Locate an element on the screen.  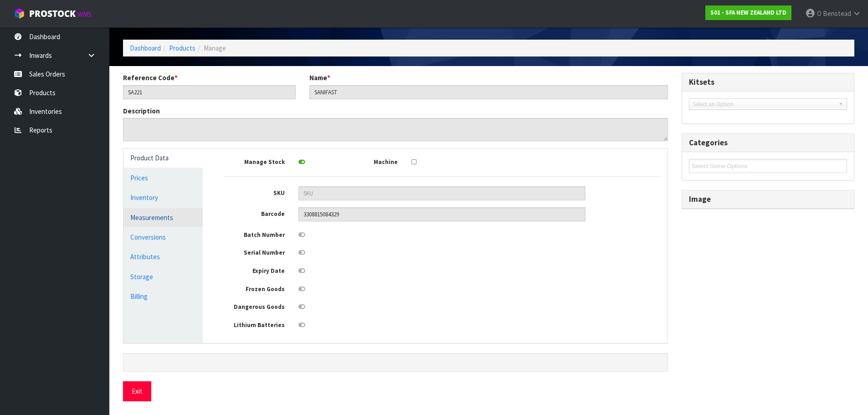
label: Reference Code is located at coordinates (151, 78).